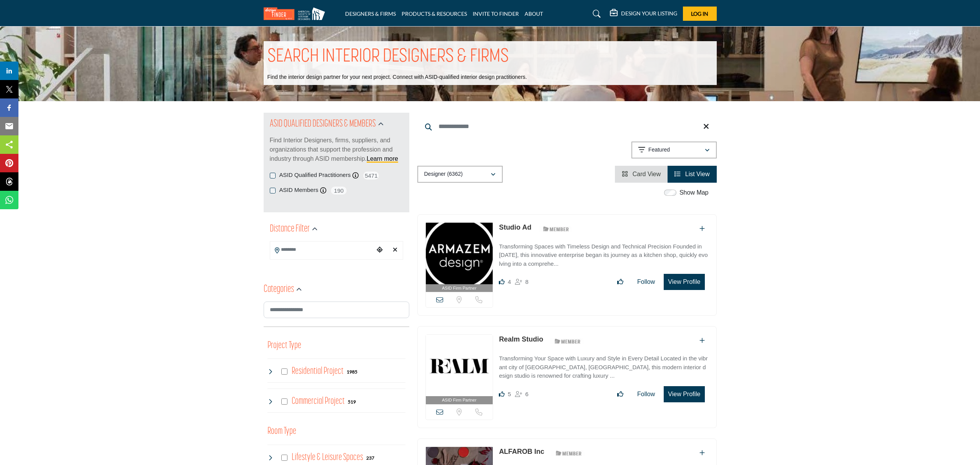 The height and width of the screenshot is (465, 980). What do you see at coordinates (527, 394) in the screenshot?
I see `span: 6` at bounding box center [527, 394].